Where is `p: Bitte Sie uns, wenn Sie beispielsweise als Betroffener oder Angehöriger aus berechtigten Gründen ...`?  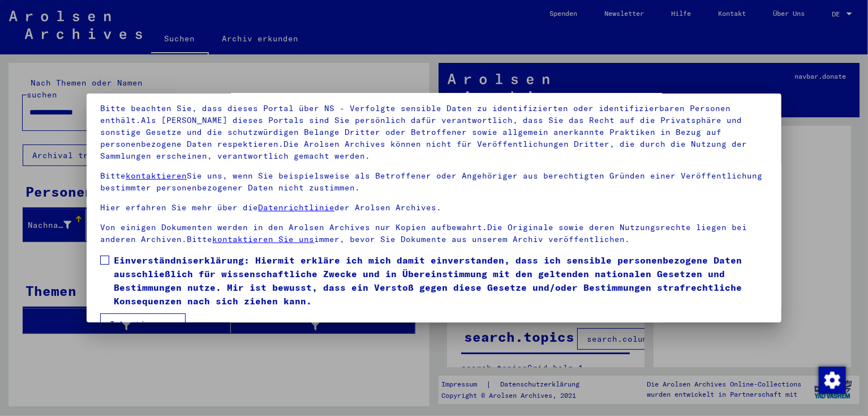 p: Bitte Sie uns, wenn Sie beispielsweise als Betroffener oder Angehöriger aus berechtigten Gründen ... is located at coordinates (434, 182).